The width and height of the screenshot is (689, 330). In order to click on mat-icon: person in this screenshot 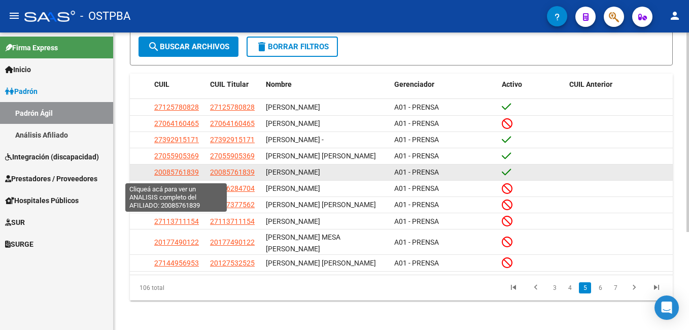, I will do `click(675, 16)`.